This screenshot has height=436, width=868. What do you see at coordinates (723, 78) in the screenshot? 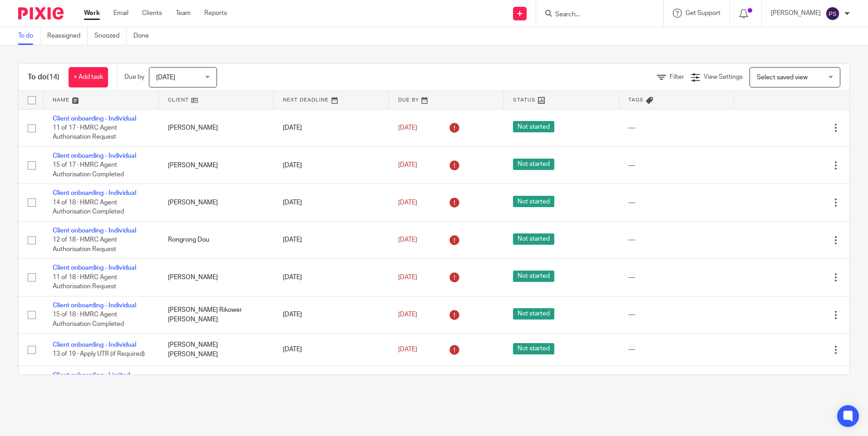
I see `span: View Settings` at bounding box center [723, 78].